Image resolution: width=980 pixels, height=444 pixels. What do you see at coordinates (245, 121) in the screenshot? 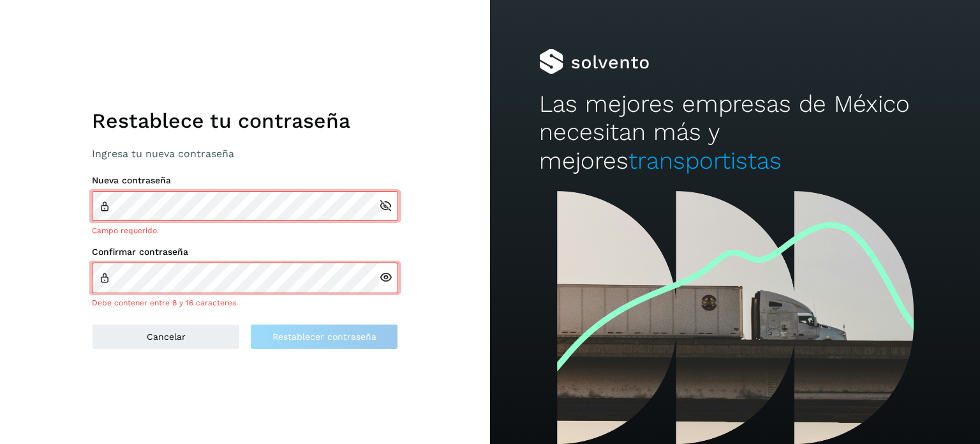
I see `h1: Restablece tu contraseña` at bounding box center [245, 121].